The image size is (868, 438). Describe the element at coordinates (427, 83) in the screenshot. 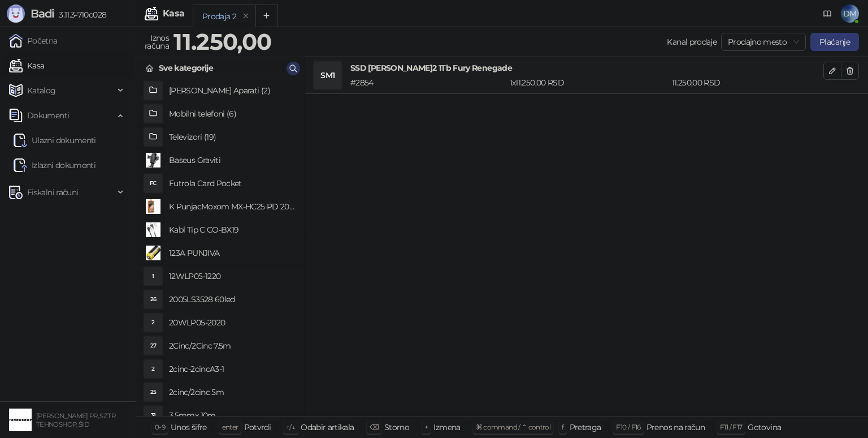

I see `div: # 2854` at that location.